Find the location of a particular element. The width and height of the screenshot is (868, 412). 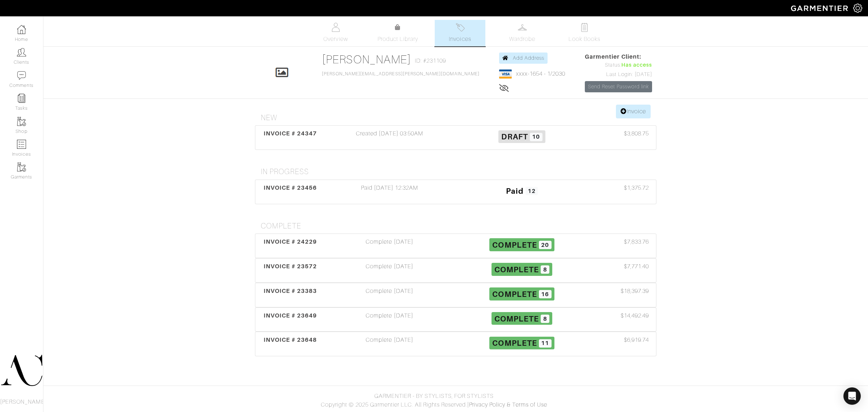

span: $6,919.74 is located at coordinates (636, 340).